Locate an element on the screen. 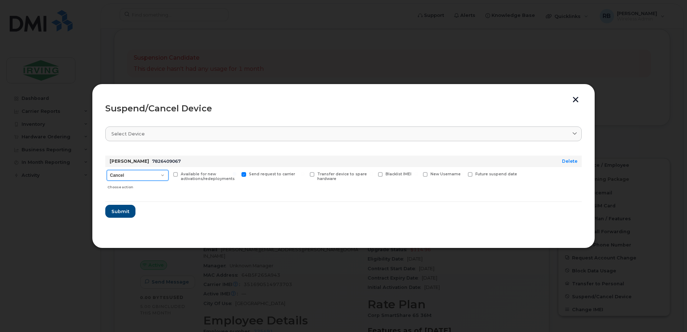 This screenshot has height=332, width=687. div: Suspend/Cancel Device is located at coordinates (343, 108).